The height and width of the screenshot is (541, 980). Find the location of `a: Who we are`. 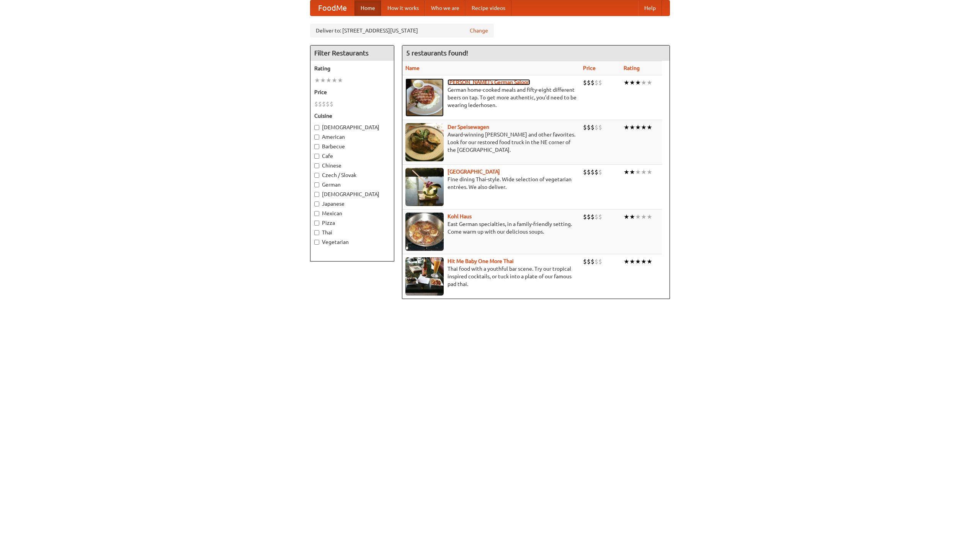

a: Who we are is located at coordinates (445, 8).